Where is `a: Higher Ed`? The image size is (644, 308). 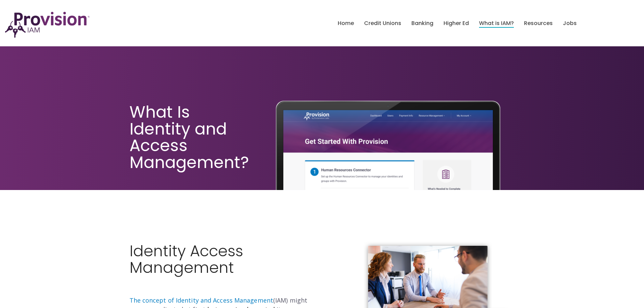 a: Higher Ed is located at coordinates (456, 24).